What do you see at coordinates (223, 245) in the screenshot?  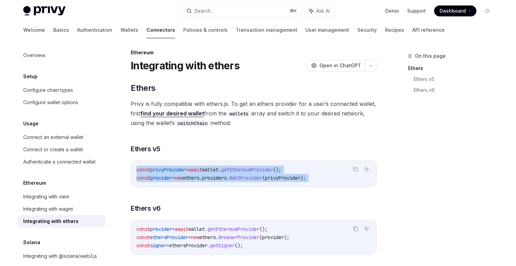 I see `span: getSigner` at bounding box center [223, 245].